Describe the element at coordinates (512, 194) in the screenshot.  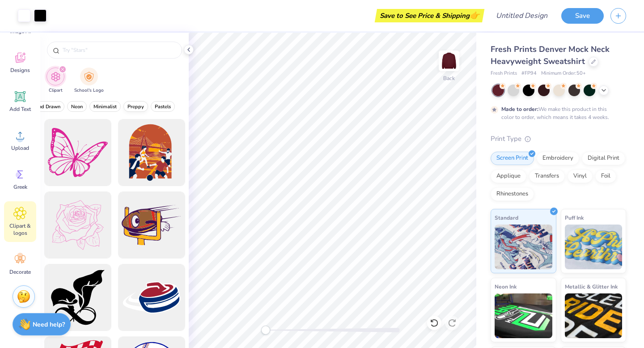
I see `div: Rhinestones` at that location.